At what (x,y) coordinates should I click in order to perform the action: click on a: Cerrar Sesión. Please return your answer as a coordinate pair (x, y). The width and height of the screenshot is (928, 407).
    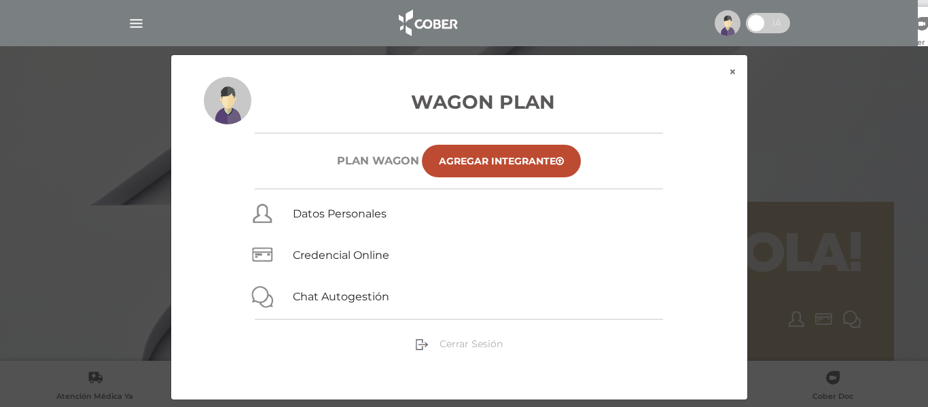
    Looking at the image, I should click on (459, 343).